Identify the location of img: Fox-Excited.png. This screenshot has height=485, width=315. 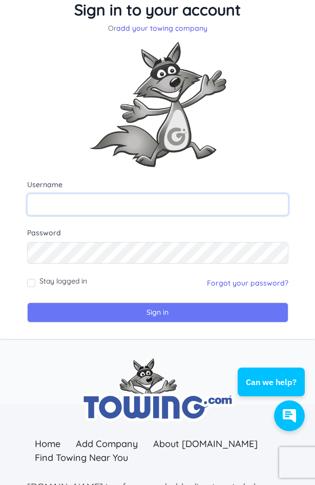
(158, 104).